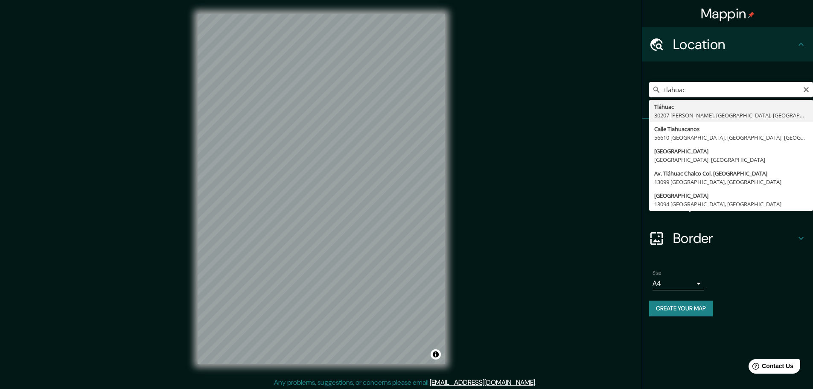  Describe the element at coordinates (657, 273) in the screenshot. I see `label: Size` at that location.